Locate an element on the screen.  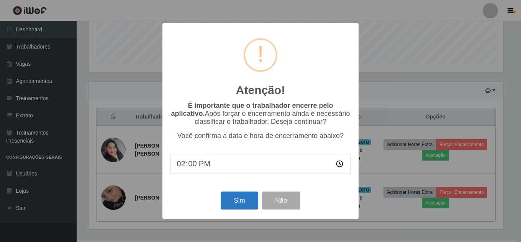
p: Após forçar o encerramento ainda é necessário classificar o trabalhador. Deseja continuar? is located at coordinates (260, 114).